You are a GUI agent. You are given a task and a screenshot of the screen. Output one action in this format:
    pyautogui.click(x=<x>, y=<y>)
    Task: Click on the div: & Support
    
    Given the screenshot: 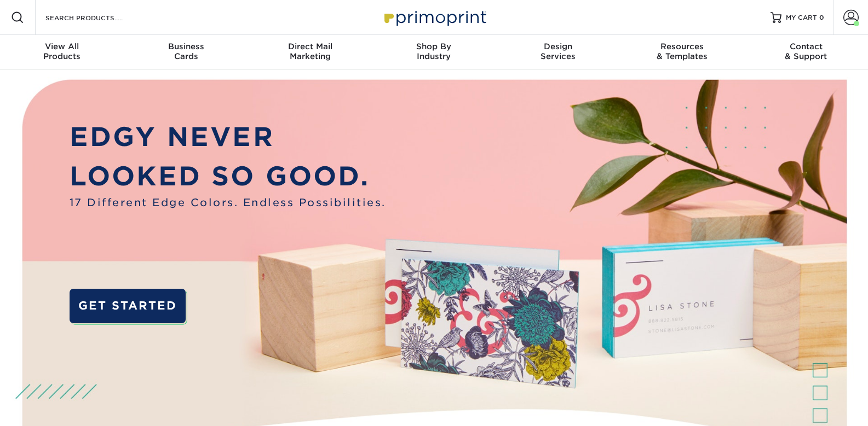 What is the action you would take?
    pyautogui.click(x=807, y=51)
    